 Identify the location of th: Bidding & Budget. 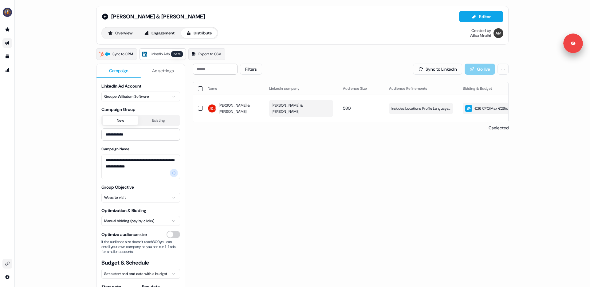
(495, 89).